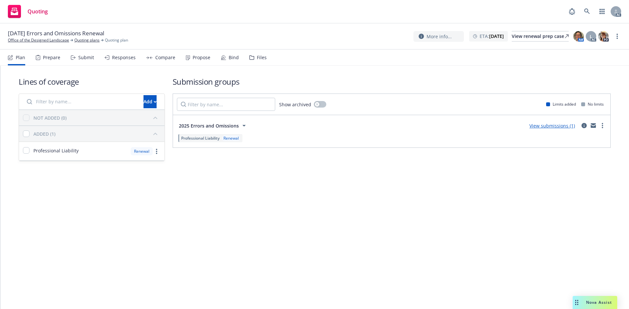  What do you see at coordinates (592, 104) in the screenshot?
I see `div: No limits` at bounding box center [592, 104].